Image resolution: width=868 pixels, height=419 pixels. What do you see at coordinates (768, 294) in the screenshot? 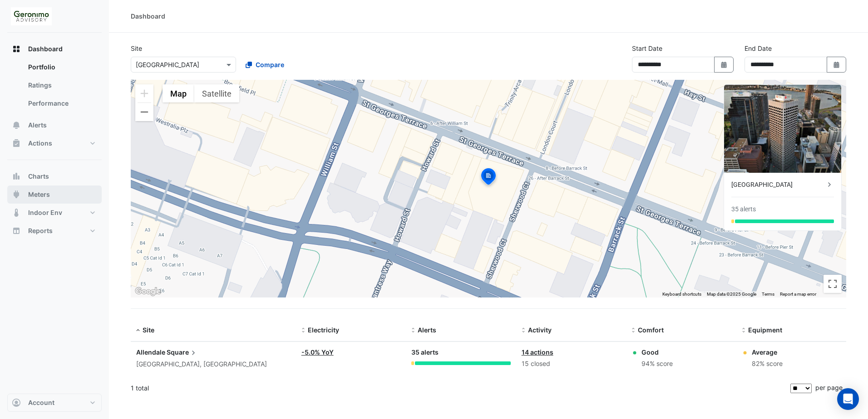
I see `a: Terms (opens in new tab)` at bounding box center [768, 294].